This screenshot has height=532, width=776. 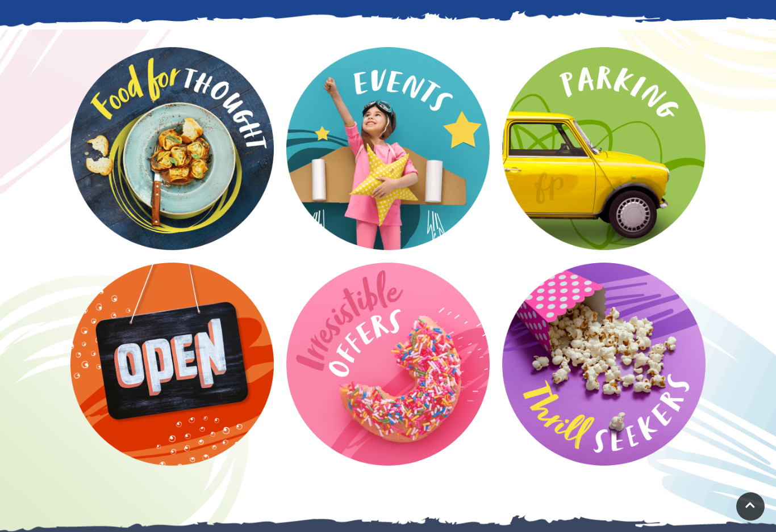 What do you see at coordinates (388, 148) in the screenshot?
I see `img: Events at Festival Place` at bounding box center [388, 148].